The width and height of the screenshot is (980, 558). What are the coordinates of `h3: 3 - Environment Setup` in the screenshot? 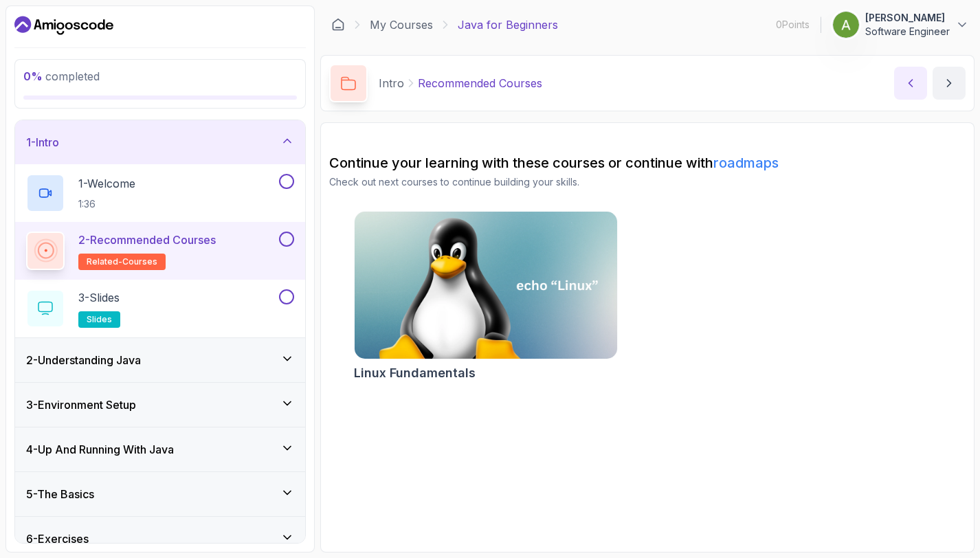 It's located at (81, 404).